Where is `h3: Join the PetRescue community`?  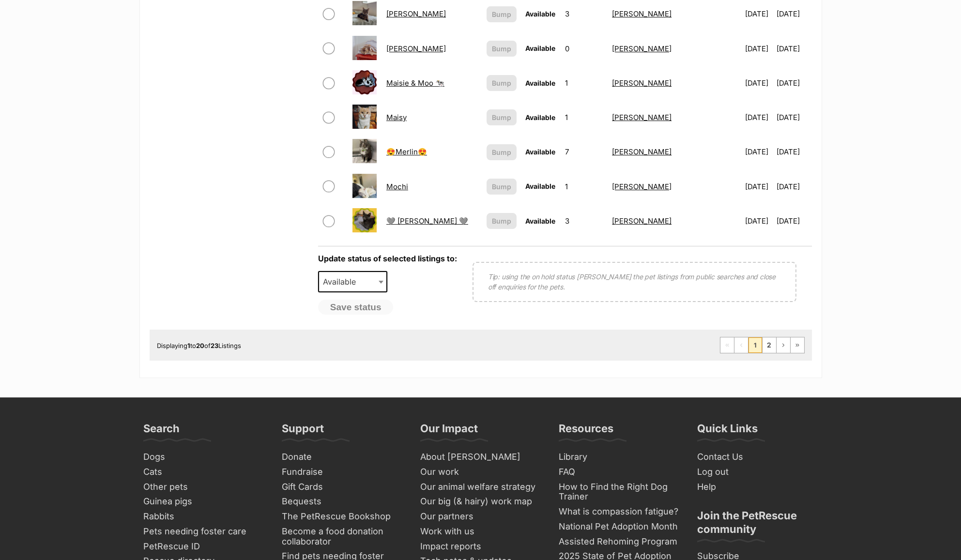 h3: Join the PetRescue community is located at coordinates (758, 525).